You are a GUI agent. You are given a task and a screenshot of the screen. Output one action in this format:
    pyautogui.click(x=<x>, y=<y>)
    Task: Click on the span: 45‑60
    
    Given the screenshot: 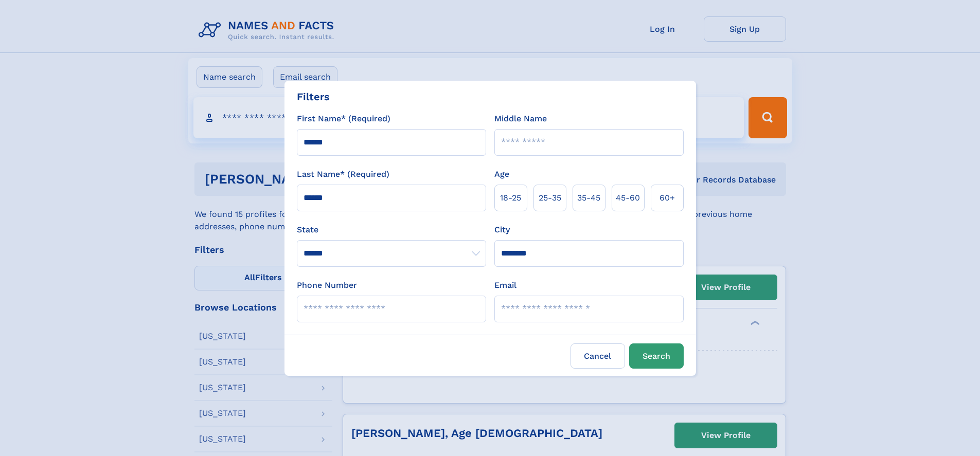 What is the action you would take?
    pyautogui.click(x=627, y=198)
    